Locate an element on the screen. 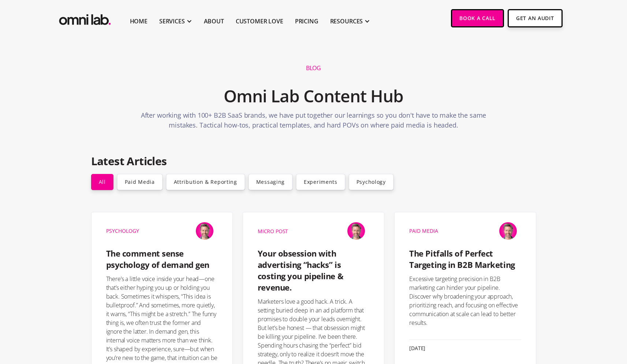  div: Psychology is located at coordinates (123, 231).